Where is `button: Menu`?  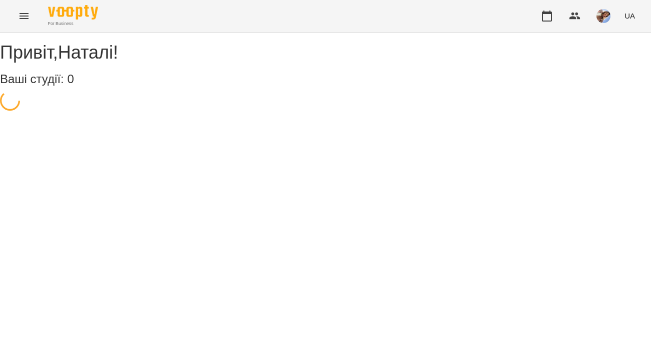 button: Menu is located at coordinates (24, 16).